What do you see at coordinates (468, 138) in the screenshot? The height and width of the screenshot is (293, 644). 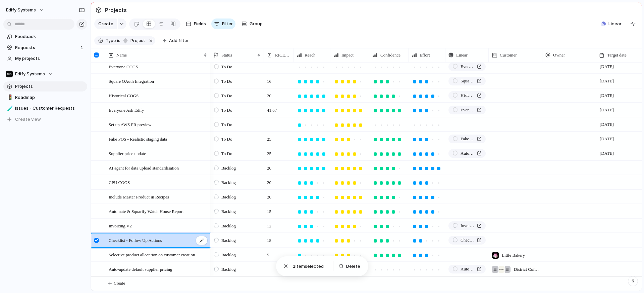 I see `span: Fake POS - Realistic staging data` at bounding box center [468, 138].